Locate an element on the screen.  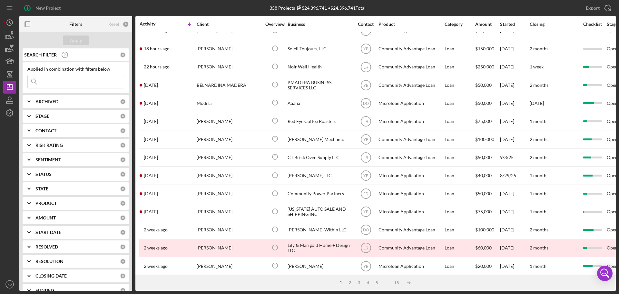
b: RESOLUTION is located at coordinates (49, 261).